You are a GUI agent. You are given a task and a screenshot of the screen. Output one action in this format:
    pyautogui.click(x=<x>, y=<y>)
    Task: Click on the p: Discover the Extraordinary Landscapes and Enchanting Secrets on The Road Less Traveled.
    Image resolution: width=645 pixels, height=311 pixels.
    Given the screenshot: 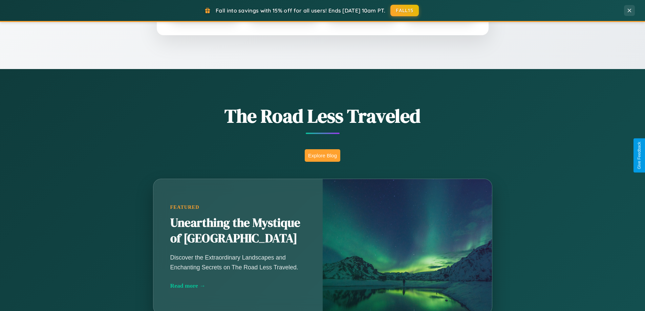 What is the action you would take?
    pyautogui.click(x=238, y=262)
    